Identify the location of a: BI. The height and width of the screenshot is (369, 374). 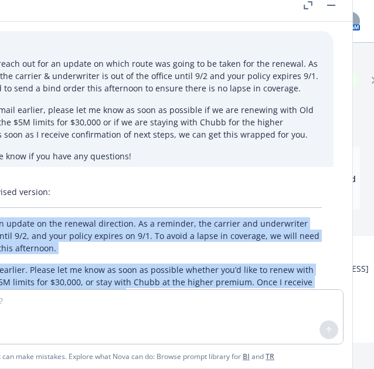
(246, 356).